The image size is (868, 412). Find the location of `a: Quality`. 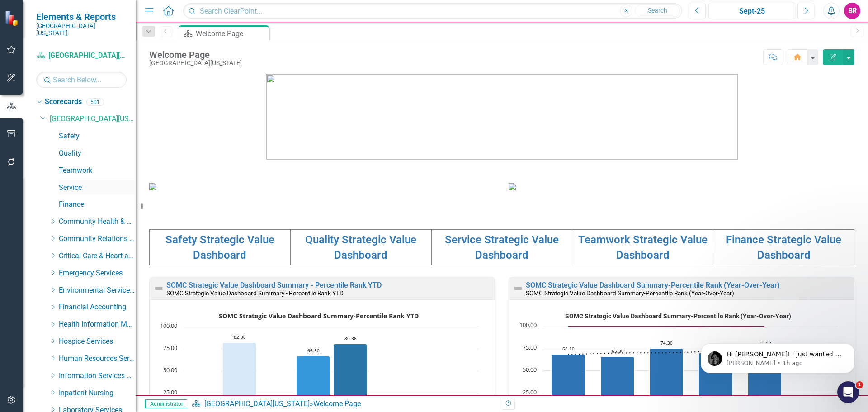

a: Quality is located at coordinates (97, 153).